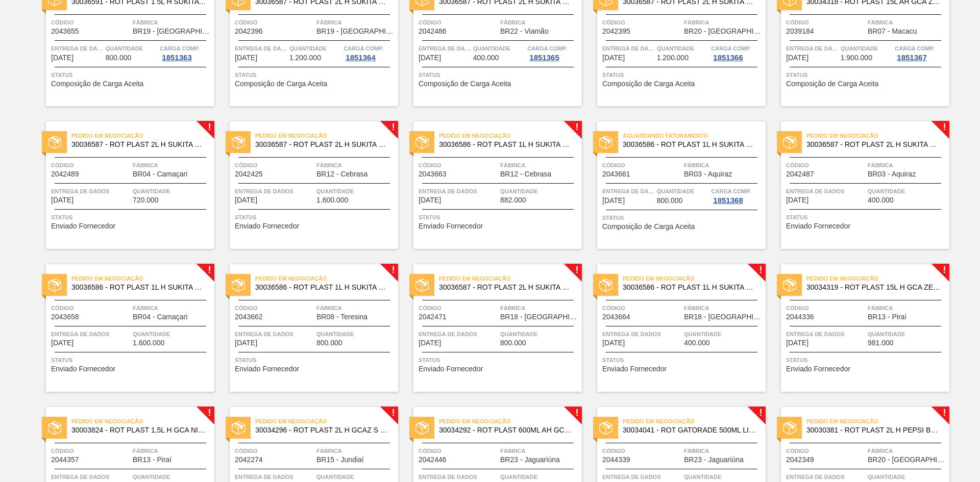 This screenshot has height=482, width=980. Describe the element at coordinates (306, 328) in the screenshot. I see `a: !statusPedido em Negociação30036586 - ROT PLAST 1L H SUKITA NIV25Código2043662FábricaBR08 - Teres...` at that location.